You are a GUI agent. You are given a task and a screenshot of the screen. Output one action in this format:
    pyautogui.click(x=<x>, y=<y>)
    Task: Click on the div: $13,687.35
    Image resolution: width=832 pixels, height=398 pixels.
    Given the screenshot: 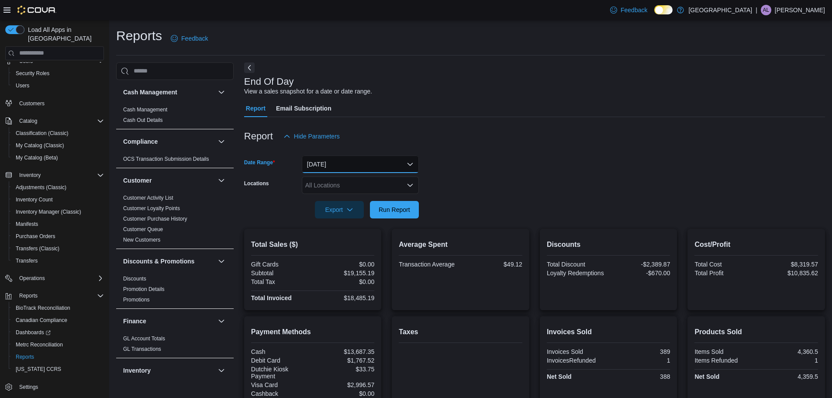 What is the action you would take?
    pyautogui.click(x=344, y=352)
    